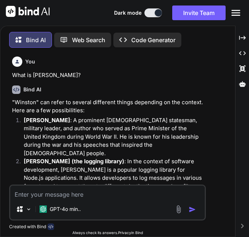  I want to click on p: Always check its answers. in Bind, so click(108, 232).